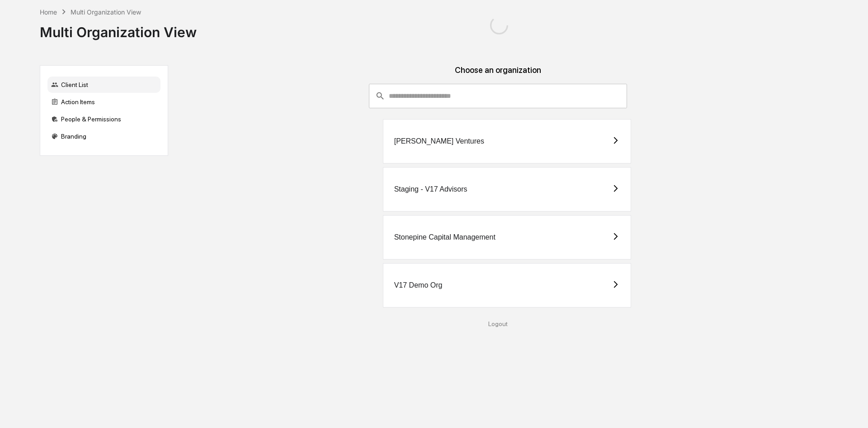 The height and width of the screenshot is (428, 868). I want to click on div: People & Permissions, so click(104, 119).